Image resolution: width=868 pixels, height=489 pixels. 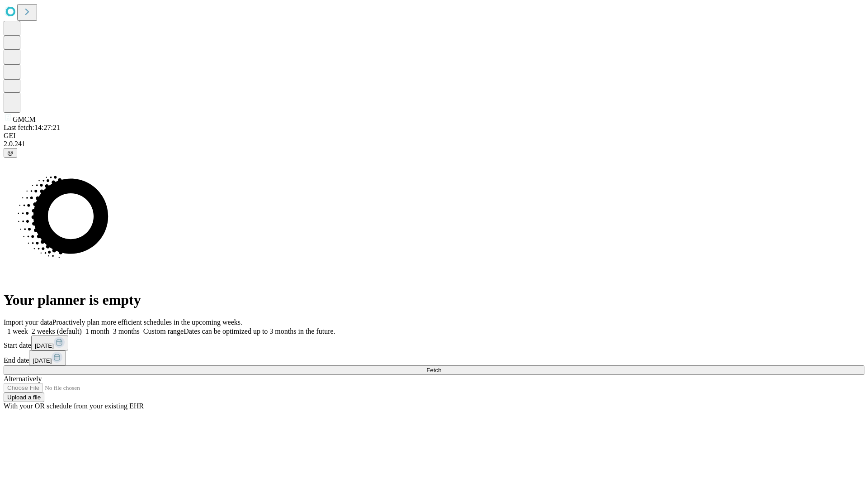 What do you see at coordinates (434, 370) in the screenshot?
I see `span: Fetch` at bounding box center [434, 370].